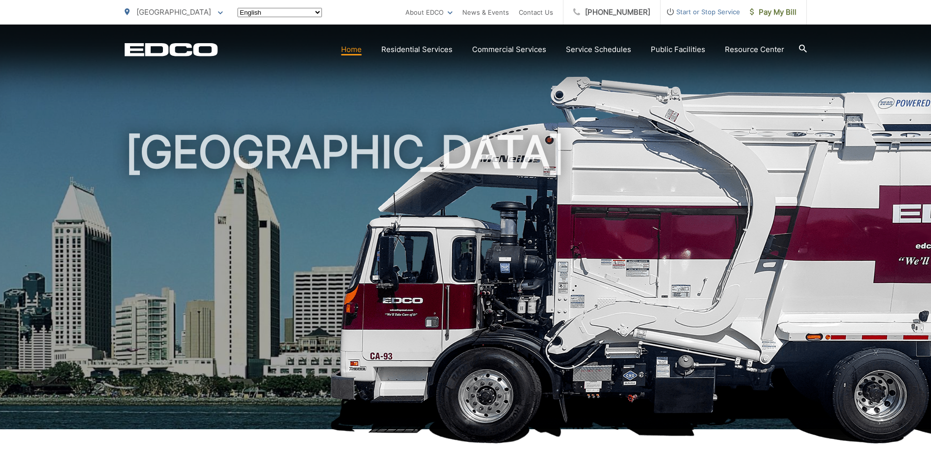  I want to click on a: Service Schedules, so click(598, 50).